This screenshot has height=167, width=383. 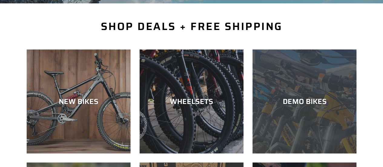 I want to click on a: WHEELSETS, so click(x=191, y=101).